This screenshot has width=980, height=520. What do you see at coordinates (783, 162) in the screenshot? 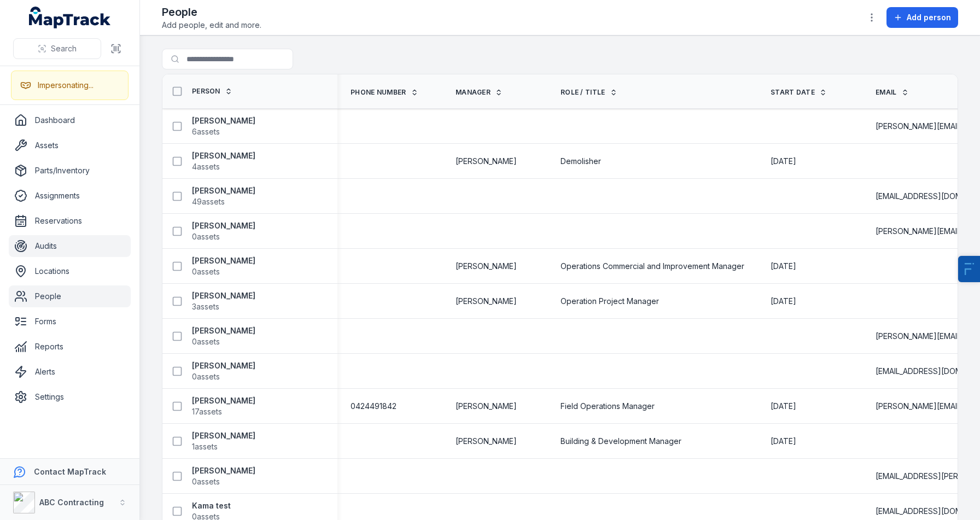
I see `time: 17/09/2024, 12:00:00 am` at bounding box center [783, 162].